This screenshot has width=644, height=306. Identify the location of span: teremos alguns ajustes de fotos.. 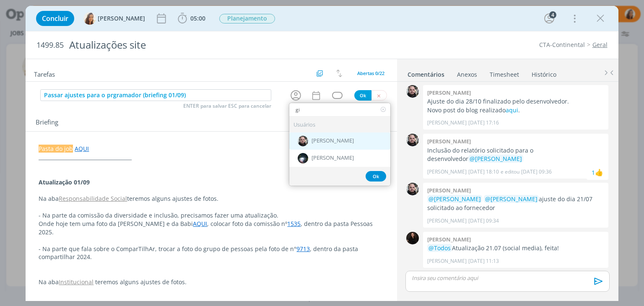
(141, 282).